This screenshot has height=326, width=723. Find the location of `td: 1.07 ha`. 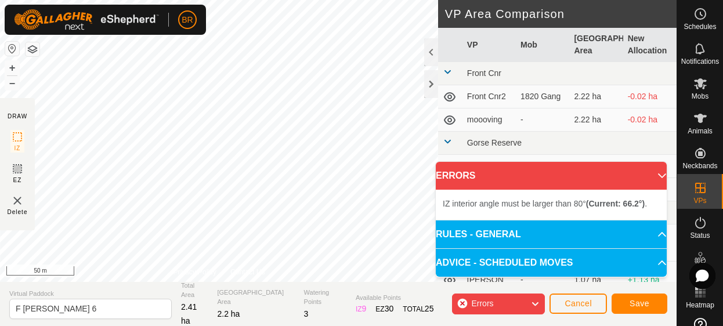

td: 1.07 ha is located at coordinates (596, 280).